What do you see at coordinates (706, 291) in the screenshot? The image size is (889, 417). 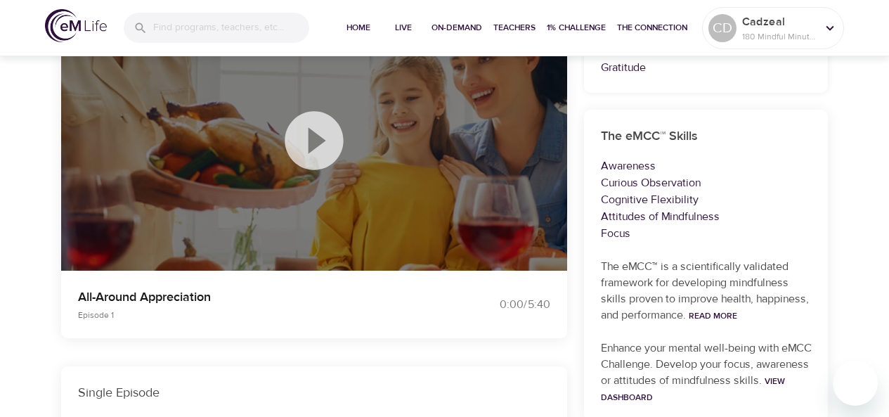 I see `p: The eMCC™ is a scientifically validated framework for developing mindfulness skills proven to imp...` at bounding box center [706, 291].